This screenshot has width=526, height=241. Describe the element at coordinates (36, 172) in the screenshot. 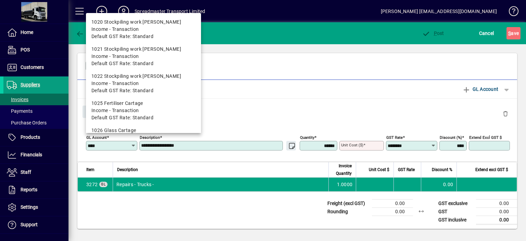

I see `a: Staff` at that location.